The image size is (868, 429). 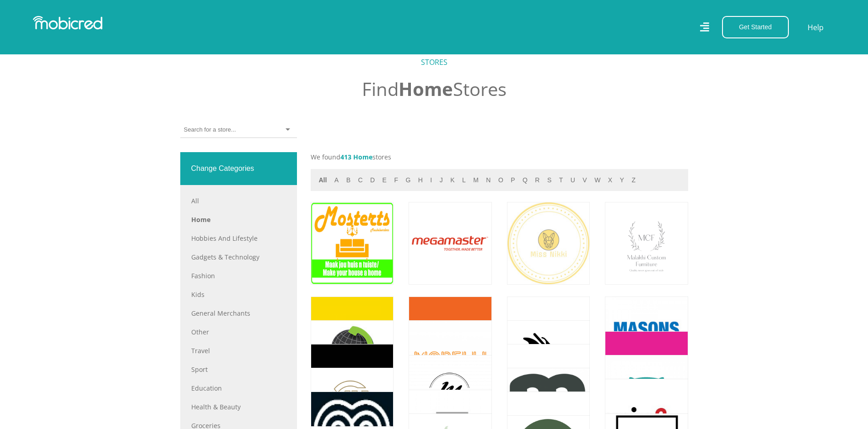 What do you see at coordinates (584, 180) in the screenshot?
I see `button: v` at bounding box center [584, 180].